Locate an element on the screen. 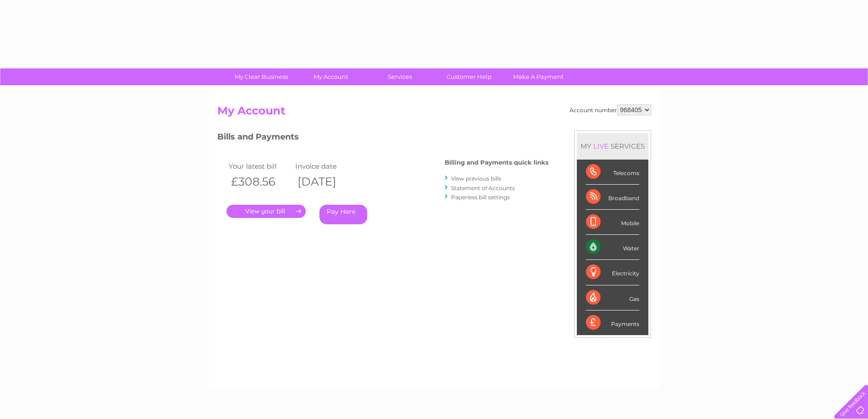  a: View previous bills is located at coordinates (476, 178).